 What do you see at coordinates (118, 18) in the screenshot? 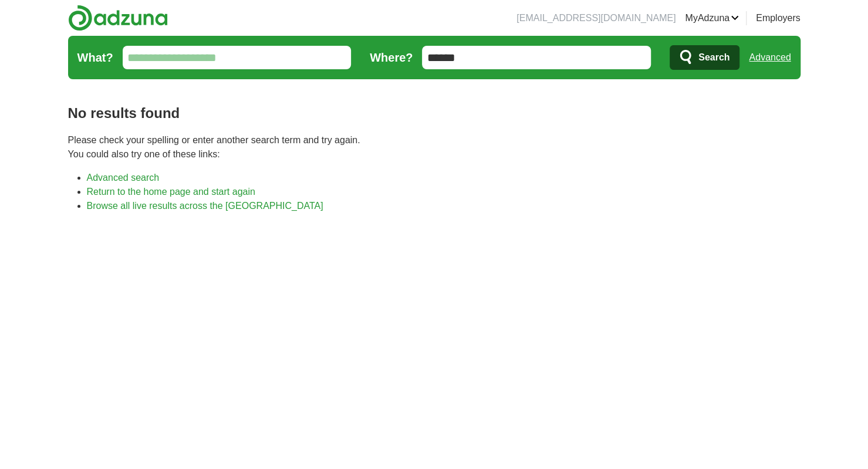
I see `img: Adzuna logo` at bounding box center [118, 18].